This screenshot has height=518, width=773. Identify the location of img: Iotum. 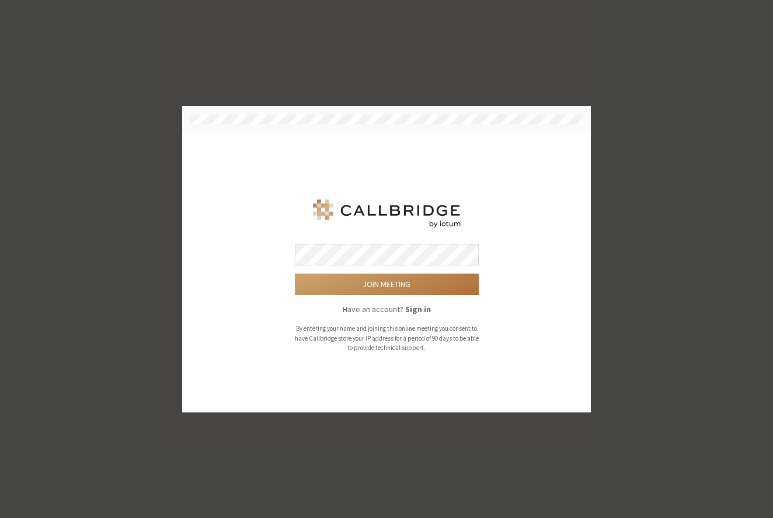
(386, 214).